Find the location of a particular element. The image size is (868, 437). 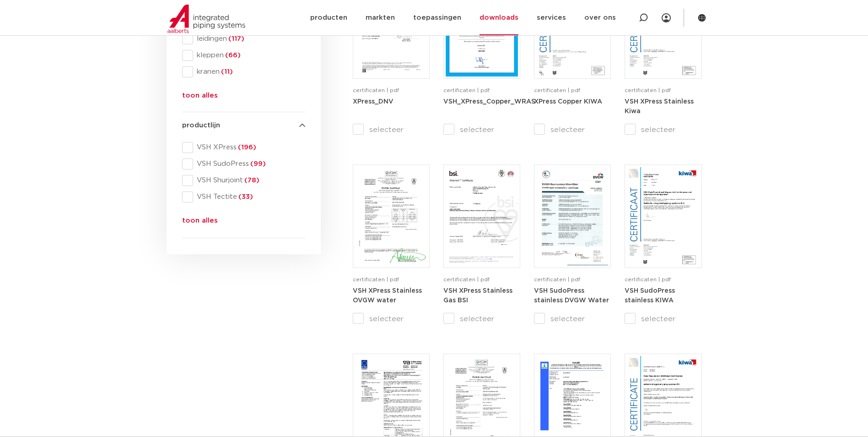

span: VSH SudoPress is located at coordinates (249, 164).